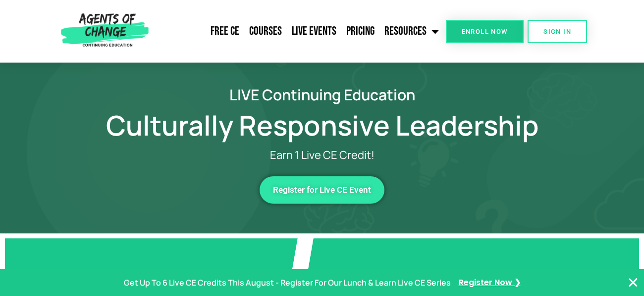 The width and height of the screenshot is (644, 296). What do you see at coordinates (322, 125) in the screenshot?
I see `h1: Culturally Responsive Leadership` at bounding box center [322, 125].